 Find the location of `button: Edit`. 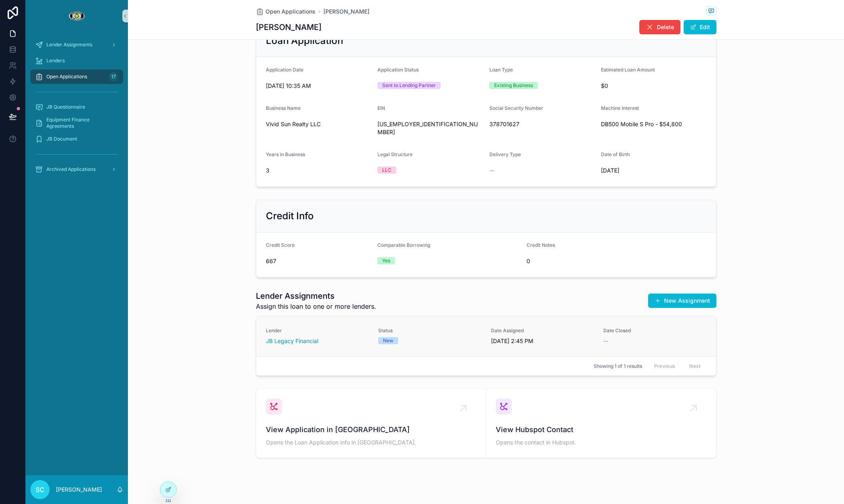

button: Edit is located at coordinates (700, 27).